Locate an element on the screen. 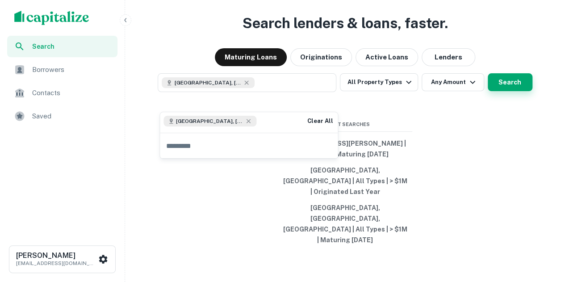 This screenshot has width=565, height=282. img: capitalize-logo.png is located at coordinates (52, 18).